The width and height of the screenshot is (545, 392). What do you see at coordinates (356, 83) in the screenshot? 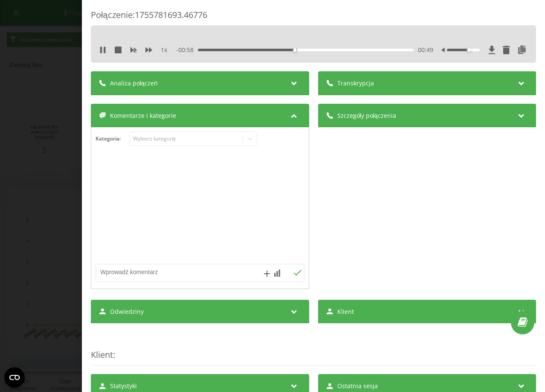
I see `span: Transkrypcja` at bounding box center [356, 83].